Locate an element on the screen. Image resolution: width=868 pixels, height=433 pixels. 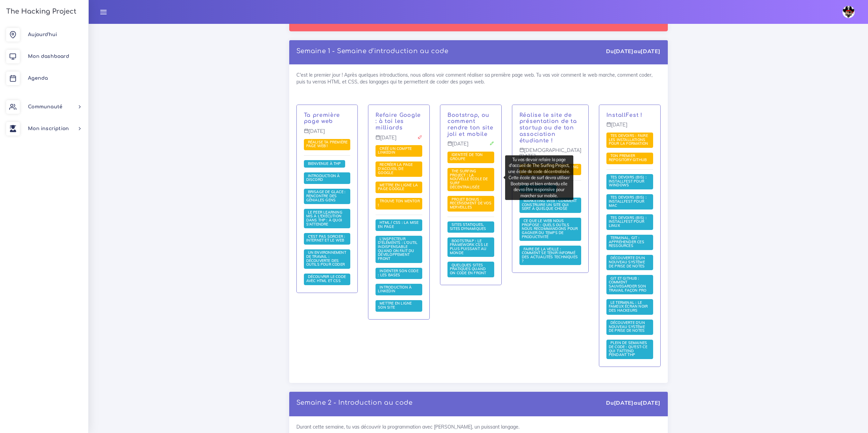
a: Ta première page web is located at coordinates (322, 118).